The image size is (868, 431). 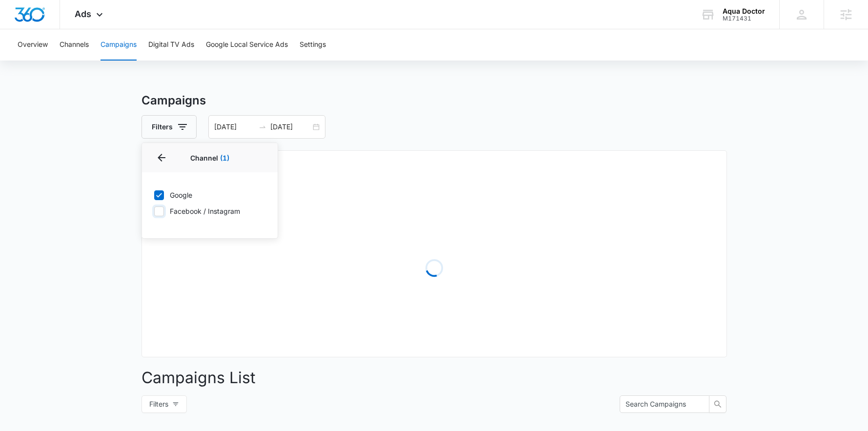 What do you see at coordinates (434, 101) in the screenshot?
I see `h3: Campaigns` at bounding box center [434, 101].